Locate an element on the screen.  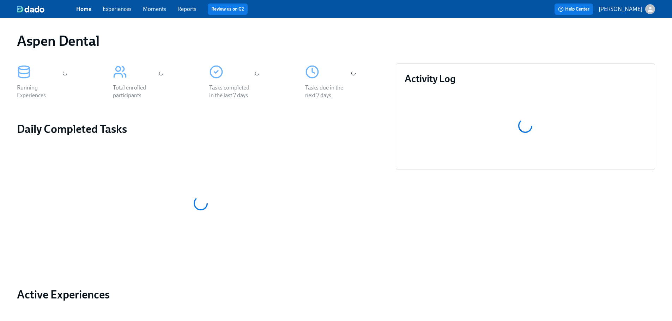
a: Review us on G2 is located at coordinates (227, 9).